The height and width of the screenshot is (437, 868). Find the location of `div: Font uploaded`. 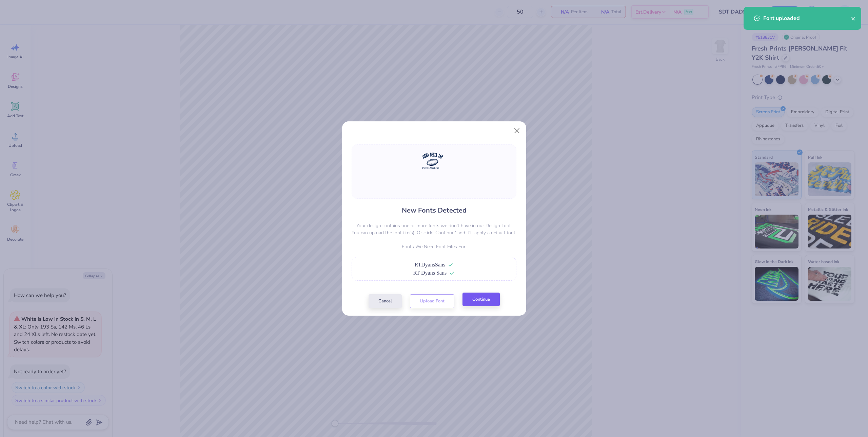

div: Font uploaded is located at coordinates (807, 18).